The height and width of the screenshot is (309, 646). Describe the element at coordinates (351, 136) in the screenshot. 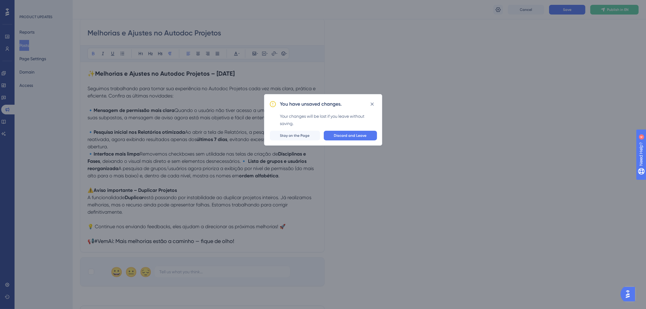

I see `span: Discard and Leave` at that location.